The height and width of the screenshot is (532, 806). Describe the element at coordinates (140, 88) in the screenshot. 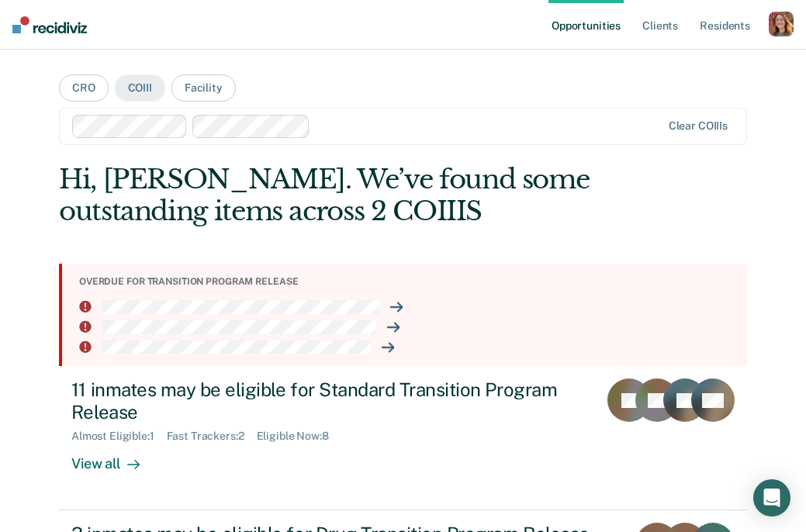

I see `button: COIII` at that location.